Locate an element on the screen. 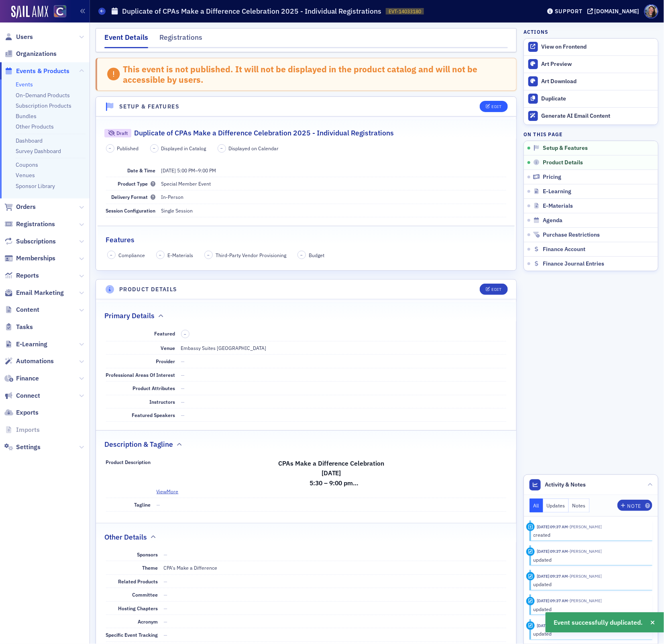 The width and height of the screenshot is (664, 644). a: Email Marketing is located at coordinates (34, 293).